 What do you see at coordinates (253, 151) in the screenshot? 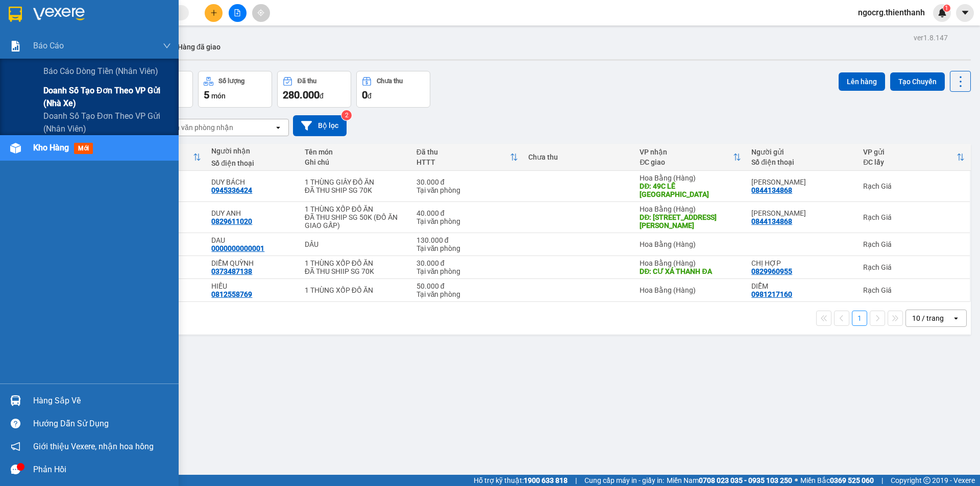
I see `div: Người nhận` at bounding box center [253, 151].